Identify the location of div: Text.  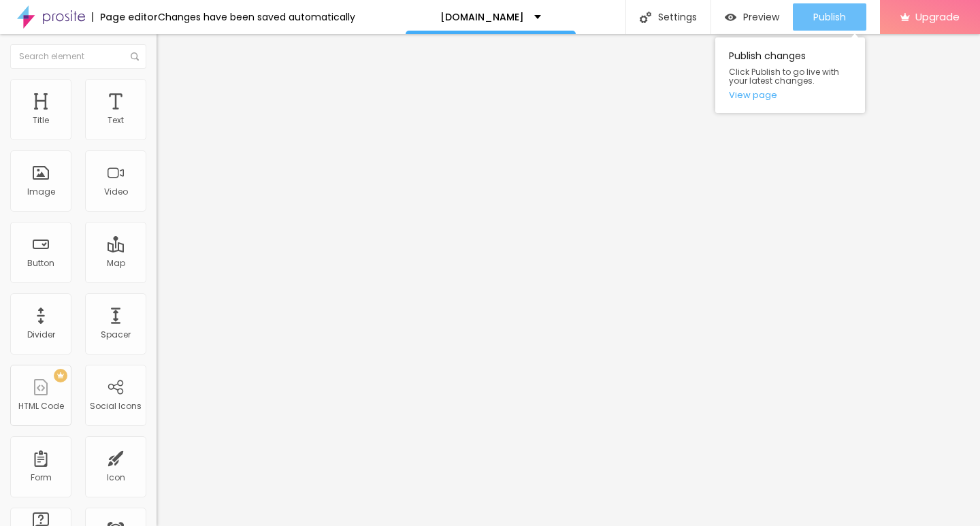
(116, 121).